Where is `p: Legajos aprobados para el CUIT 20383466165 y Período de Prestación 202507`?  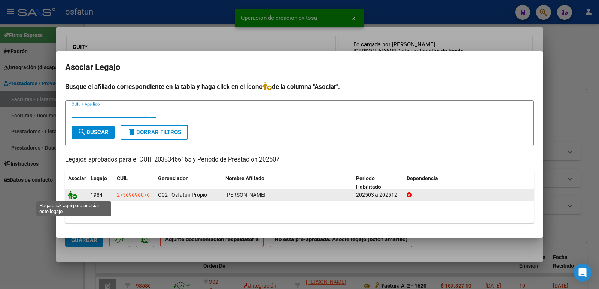 p: Legajos aprobados para el CUIT 20383466165 y Período de Prestación 202507 is located at coordinates (299, 160).